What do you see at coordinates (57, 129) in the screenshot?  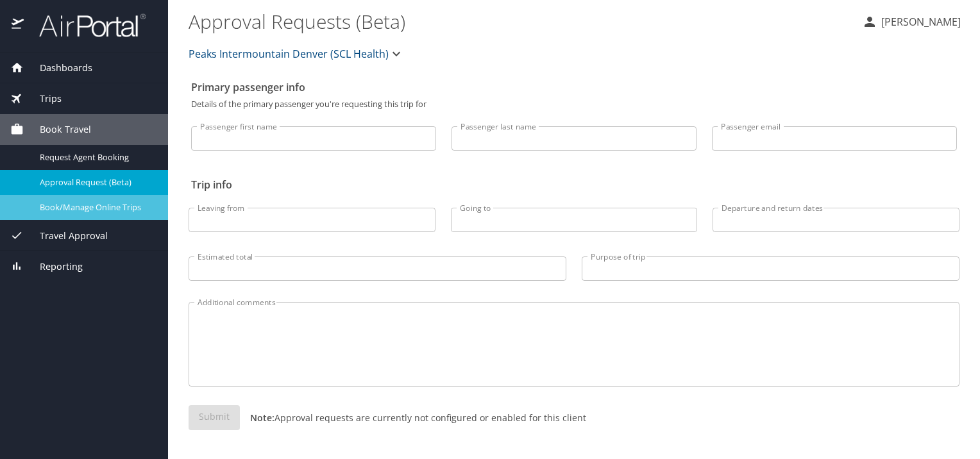 I see `span: Book Travel` at bounding box center [57, 129].